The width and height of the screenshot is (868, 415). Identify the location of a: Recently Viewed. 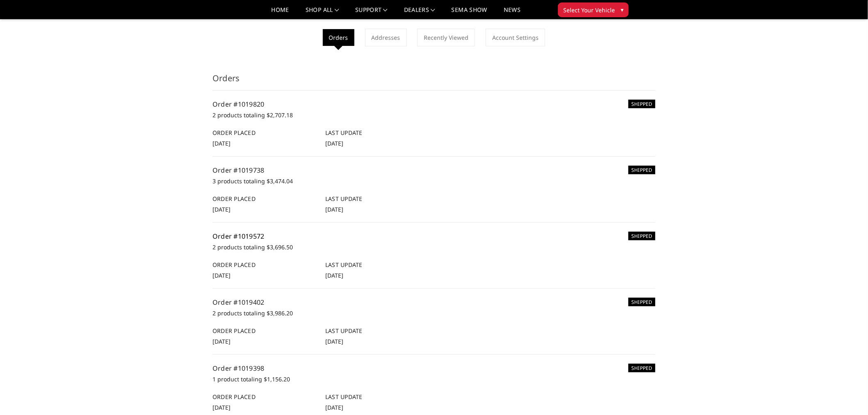
(446, 37).